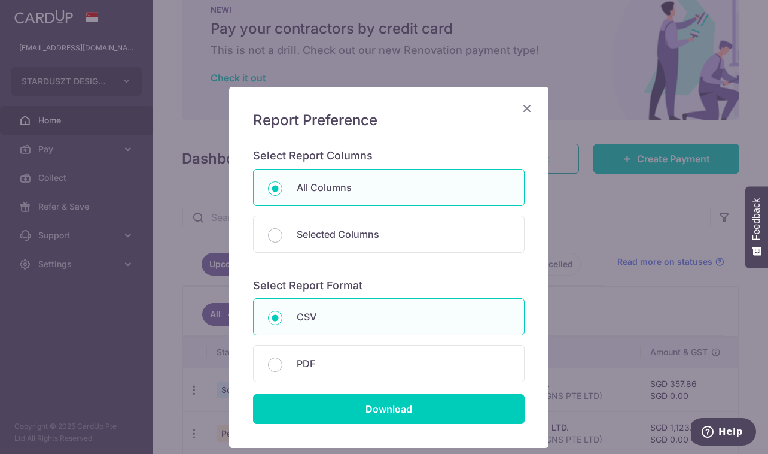 The width and height of the screenshot is (768, 454). What do you see at coordinates (389, 409) in the screenshot?
I see `input: Download` at bounding box center [389, 409].